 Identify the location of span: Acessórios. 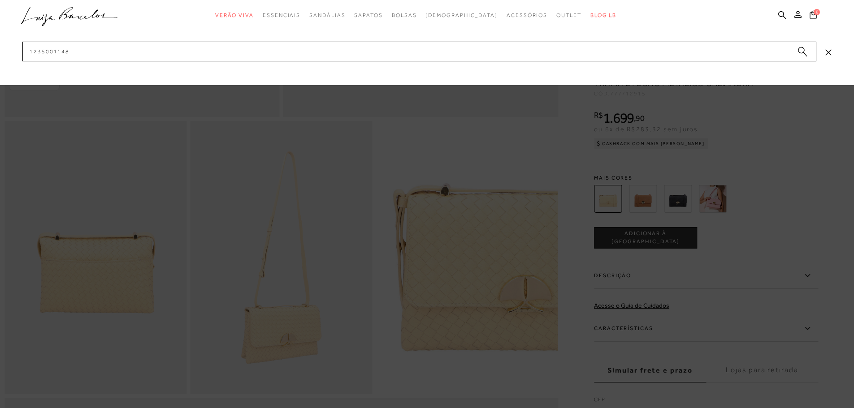
(527, 15).